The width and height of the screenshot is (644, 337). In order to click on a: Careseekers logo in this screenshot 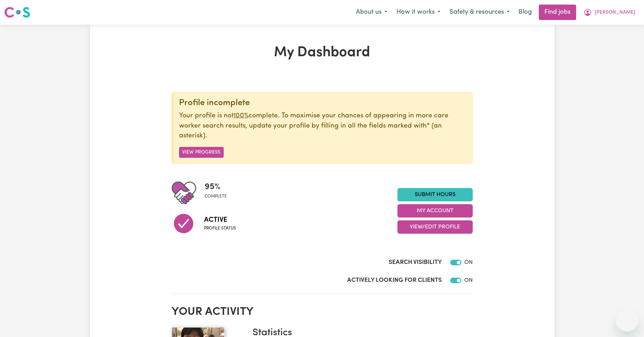, I will do `click(17, 12)`.